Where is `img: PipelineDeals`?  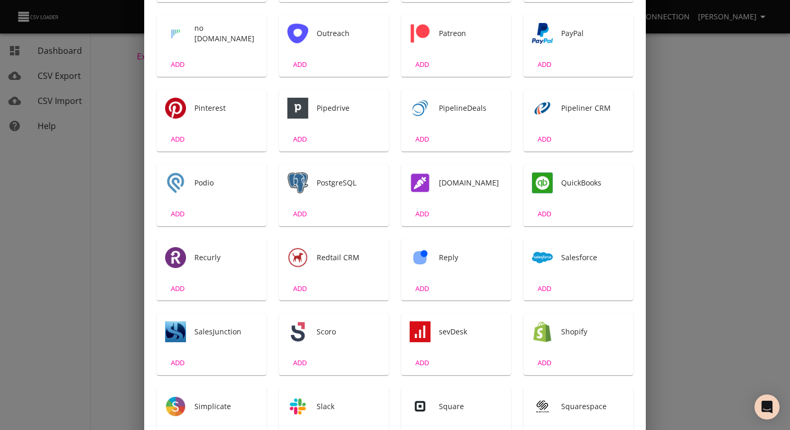 img: PipelineDeals is located at coordinates (420, 108).